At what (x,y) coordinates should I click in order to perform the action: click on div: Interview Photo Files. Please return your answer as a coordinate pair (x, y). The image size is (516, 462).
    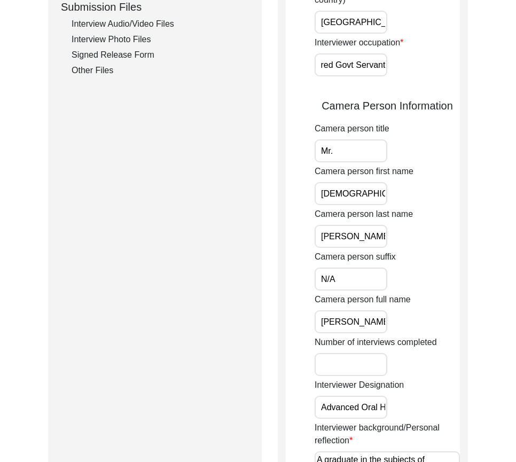
    Looking at the image, I should click on (160, 40).